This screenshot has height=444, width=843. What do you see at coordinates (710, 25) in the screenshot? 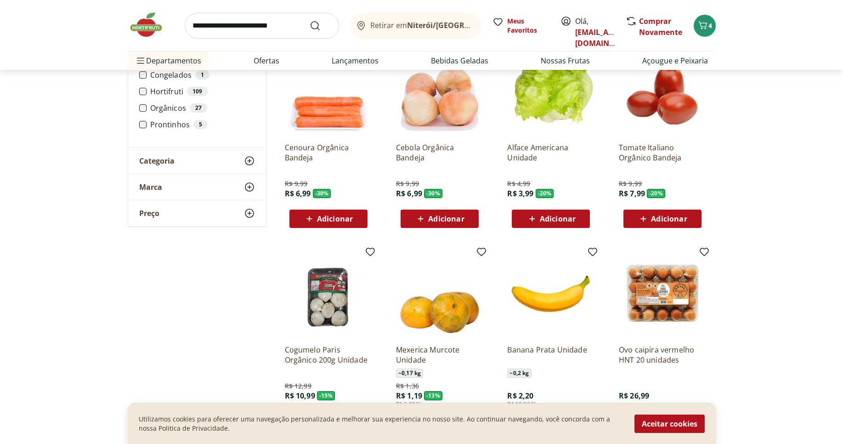
I see `span: 4` at bounding box center [710, 25].